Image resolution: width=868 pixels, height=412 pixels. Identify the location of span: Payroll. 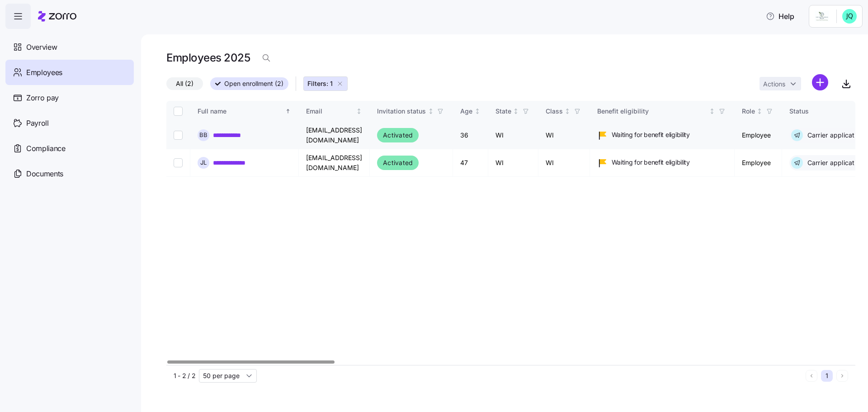
(37, 123).